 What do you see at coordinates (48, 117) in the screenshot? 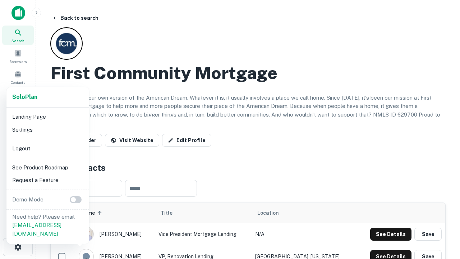
I see `li: Landing Page` at bounding box center [48, 117].